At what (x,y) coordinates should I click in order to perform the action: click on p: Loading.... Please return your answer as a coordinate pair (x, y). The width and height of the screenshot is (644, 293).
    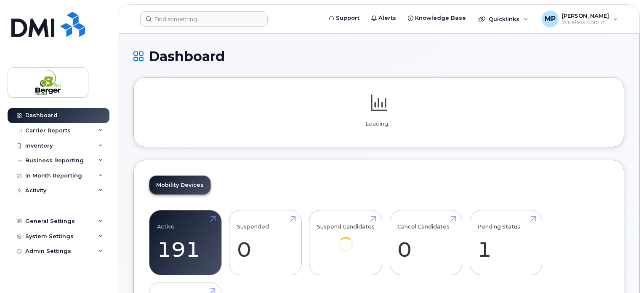
    Looking at the image, I should click on (379, 124).